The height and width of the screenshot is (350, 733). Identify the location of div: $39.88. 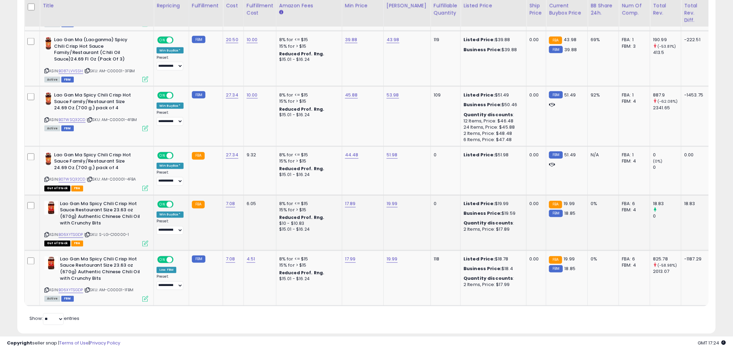
(492, 50).